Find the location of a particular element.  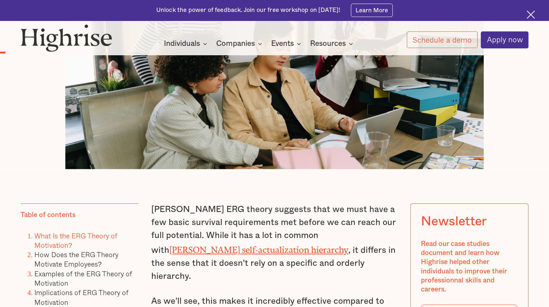

img: Cross icon is located at coordinates (531, 14).